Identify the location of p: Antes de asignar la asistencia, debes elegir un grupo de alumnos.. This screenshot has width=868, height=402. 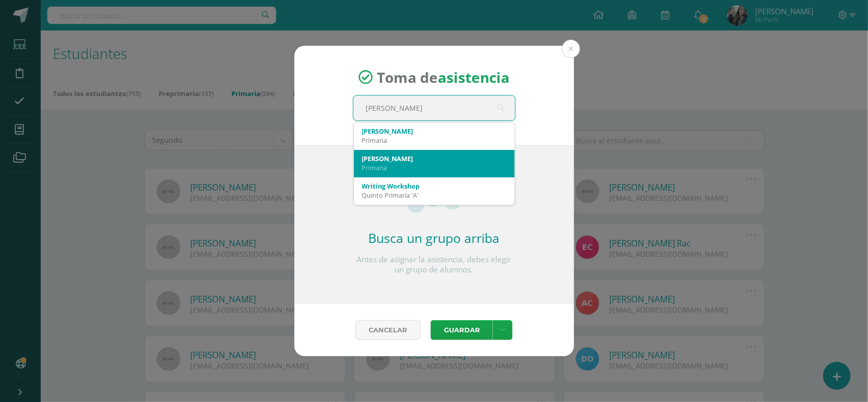
(434, 265).